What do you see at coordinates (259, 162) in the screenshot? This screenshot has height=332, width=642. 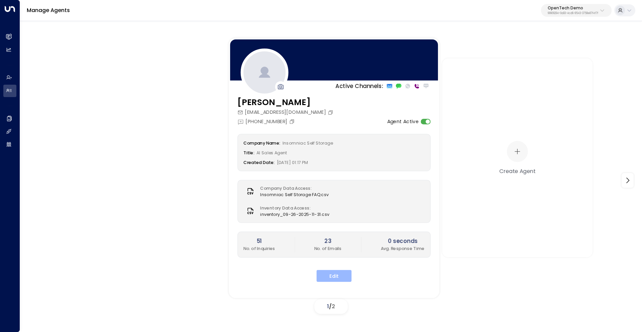 I see `label: Created Date:` at bounding box center [259, 162].